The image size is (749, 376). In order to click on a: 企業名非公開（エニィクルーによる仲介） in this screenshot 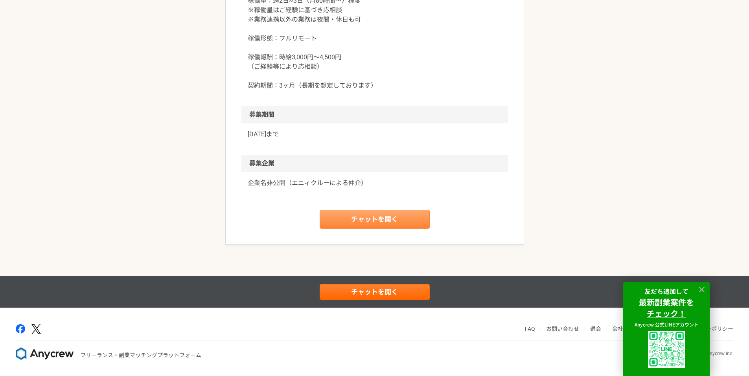, I will do `click(375, 183)`.